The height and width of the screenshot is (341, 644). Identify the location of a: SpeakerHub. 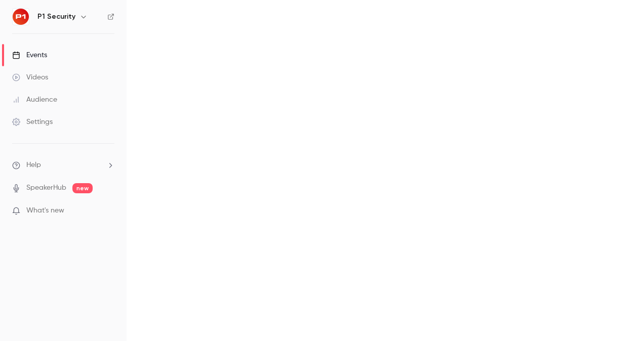
(46, 188).